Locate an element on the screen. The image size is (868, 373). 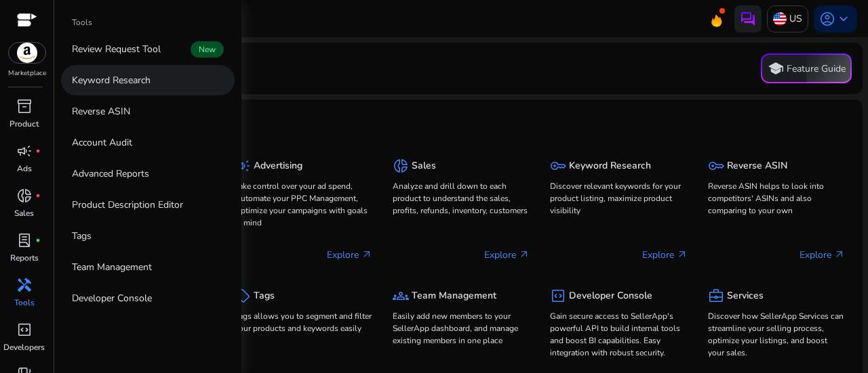
p: Reverse ASIN helps to look into competitors' ASINs and also comparing to your own is located at coordinates (777, 198).